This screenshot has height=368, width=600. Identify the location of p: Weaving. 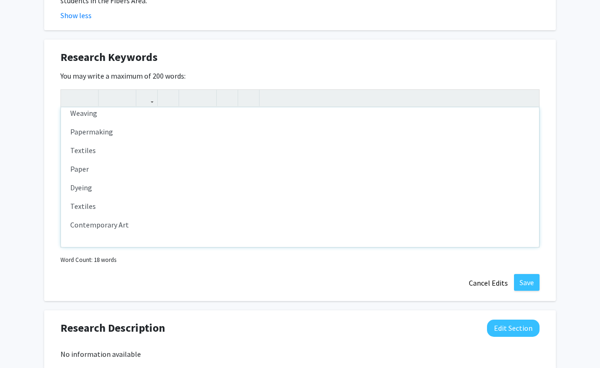
(300, 113).